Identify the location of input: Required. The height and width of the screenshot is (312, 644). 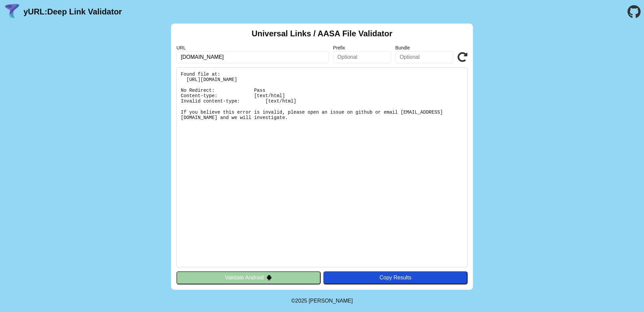
(253, 57).